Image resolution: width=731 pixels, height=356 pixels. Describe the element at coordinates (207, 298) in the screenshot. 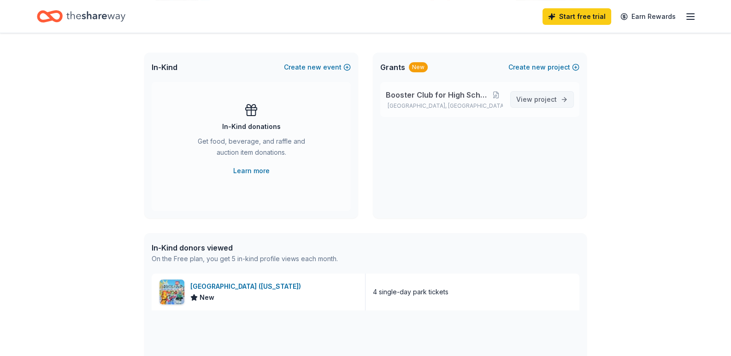

I see `span: New` at that location.